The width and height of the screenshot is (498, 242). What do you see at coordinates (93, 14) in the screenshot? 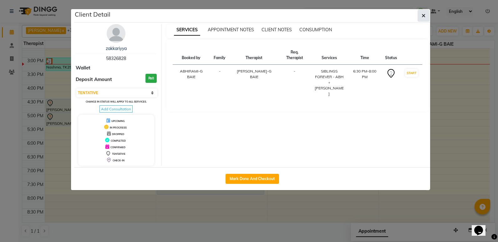
I see `h5: Client Detail` at bounding box center [93, 14].